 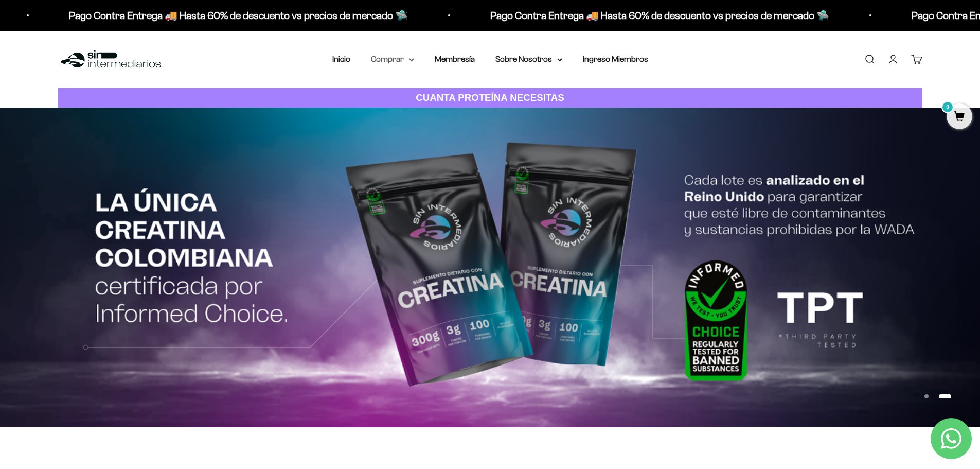 I want to click on a: Inicio, so click(x=341, y=59).